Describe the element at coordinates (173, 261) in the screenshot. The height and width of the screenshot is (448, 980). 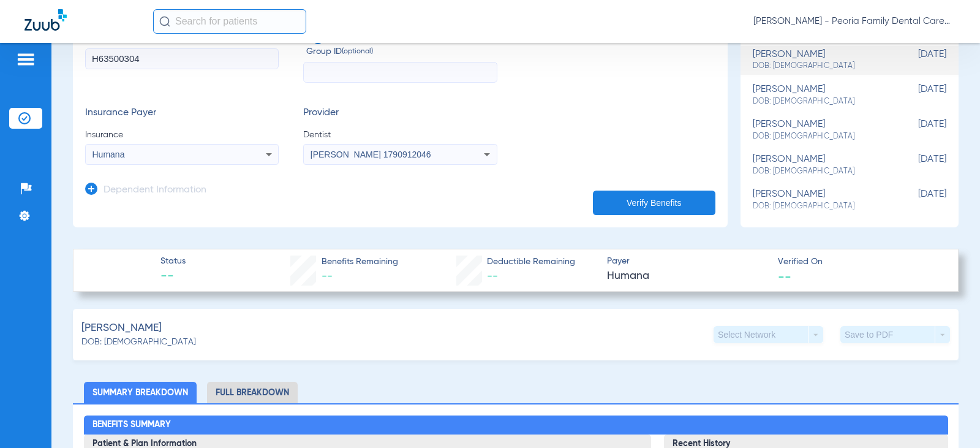
I see `span: Status` at that location.